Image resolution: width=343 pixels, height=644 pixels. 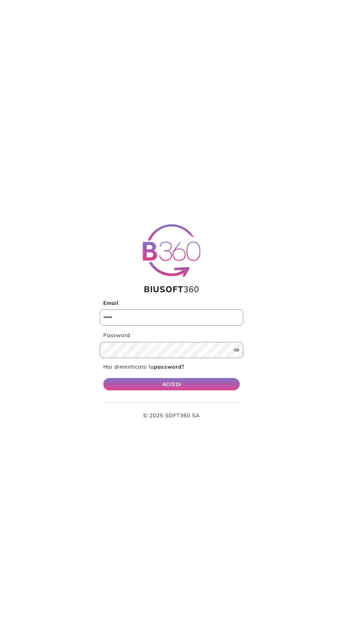 I want to click on b: password?, so click(x=169, y=367).